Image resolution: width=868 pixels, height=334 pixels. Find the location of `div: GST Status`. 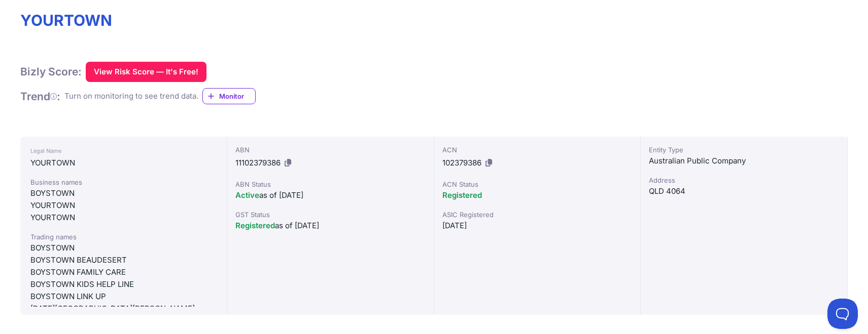

div: GST Status is located at coordinates (330, 215).